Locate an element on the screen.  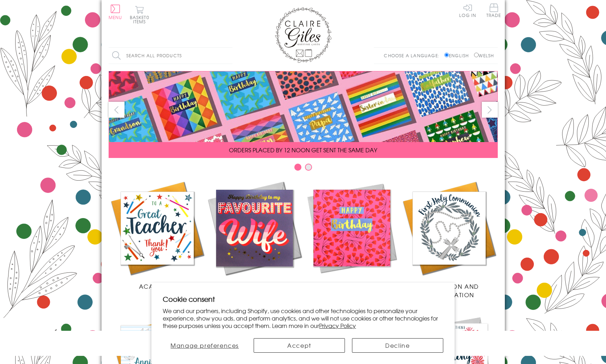
button: Carousel Page 2 is located at coordinates (308, 167).